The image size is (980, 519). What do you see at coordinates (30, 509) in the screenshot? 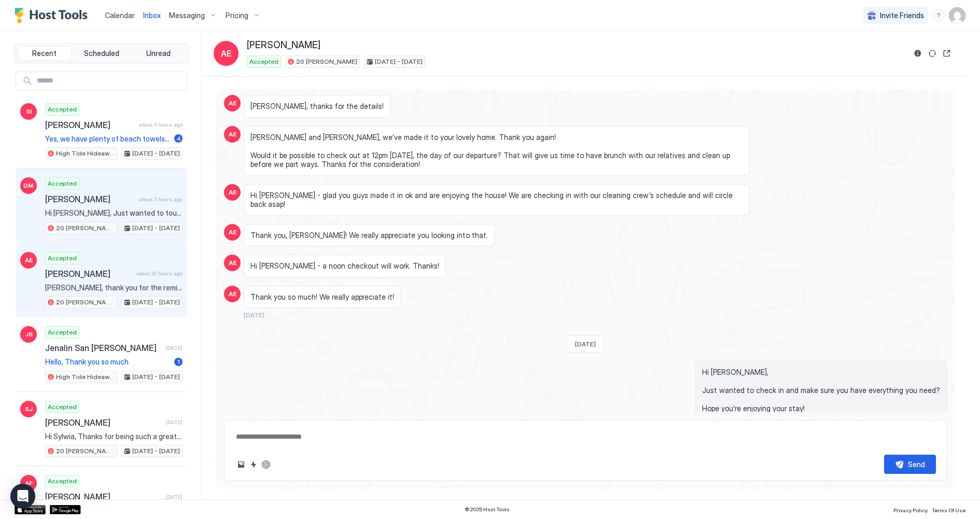
I see `div: App Store` at bounding box center [30, 509].